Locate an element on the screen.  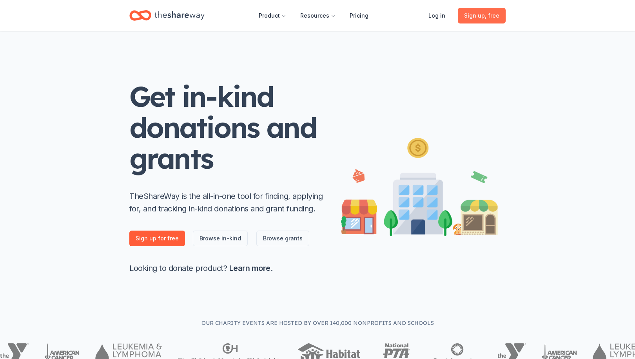
a: Pricing is located at coordinates (359, 16).